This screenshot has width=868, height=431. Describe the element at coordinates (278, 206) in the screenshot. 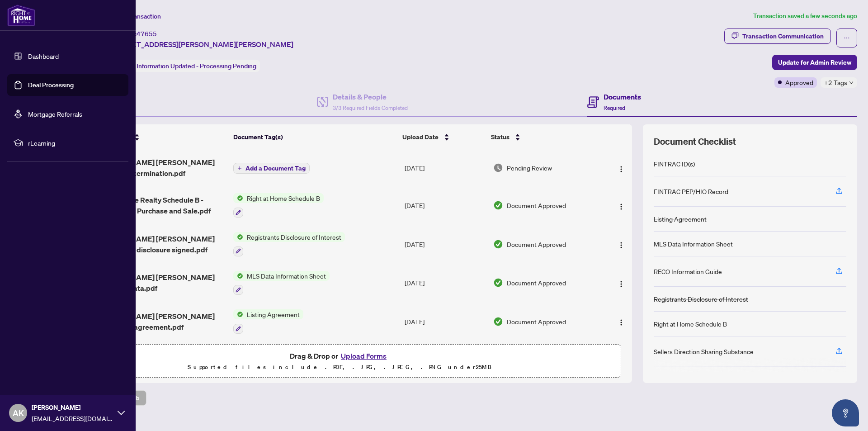

I see `button: Status IconRight at Home Schedule B` at that location.